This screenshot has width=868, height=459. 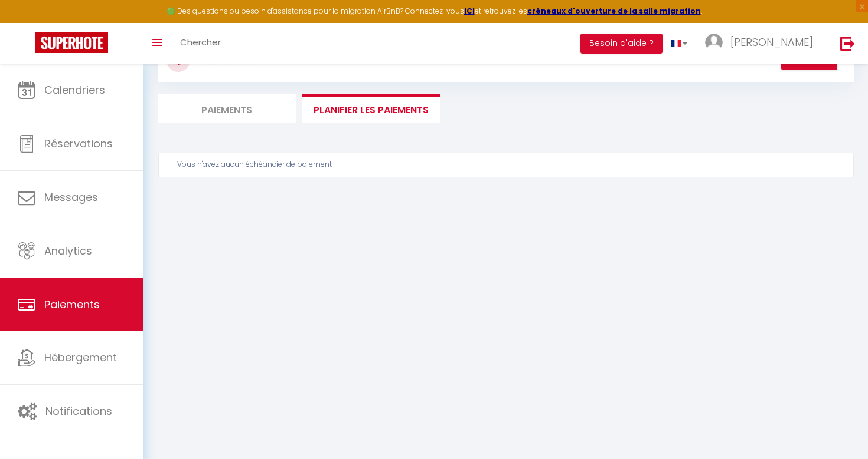 I want to click on button: Besoin d'aide ?, so click(x=621, y=44).